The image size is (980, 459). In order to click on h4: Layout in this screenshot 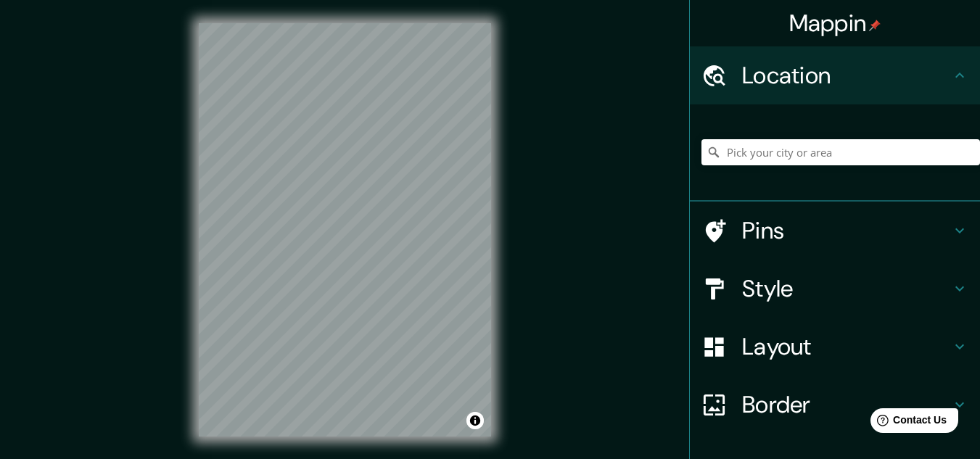, I will do `click(847, 347)`.